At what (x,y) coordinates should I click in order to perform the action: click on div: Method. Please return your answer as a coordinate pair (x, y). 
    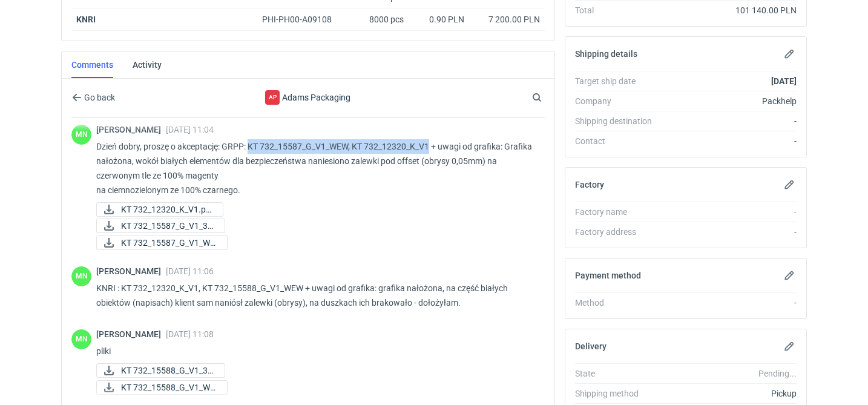
    Looking at the image, I should click on (619, 303).